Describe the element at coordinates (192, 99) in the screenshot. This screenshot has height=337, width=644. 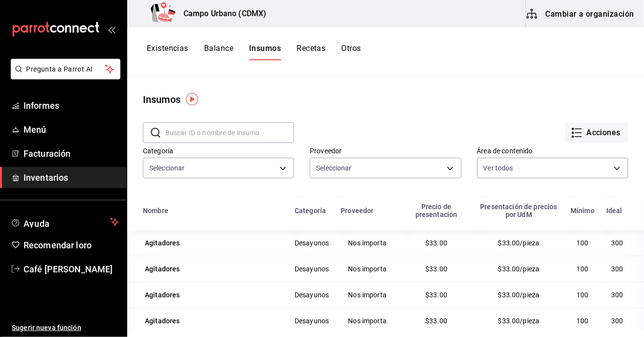
I see `img: Marcador de información sobre herramientas` at that location.